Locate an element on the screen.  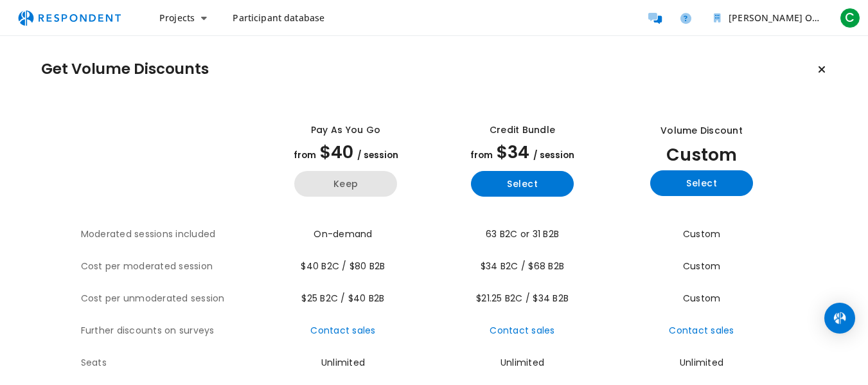
button: C is located at coordinates (850, 18).